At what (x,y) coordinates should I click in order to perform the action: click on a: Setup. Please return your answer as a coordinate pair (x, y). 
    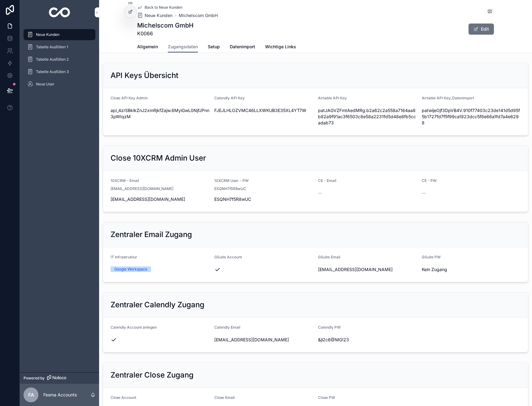
    Looking at the image, I should click on (214, 48).